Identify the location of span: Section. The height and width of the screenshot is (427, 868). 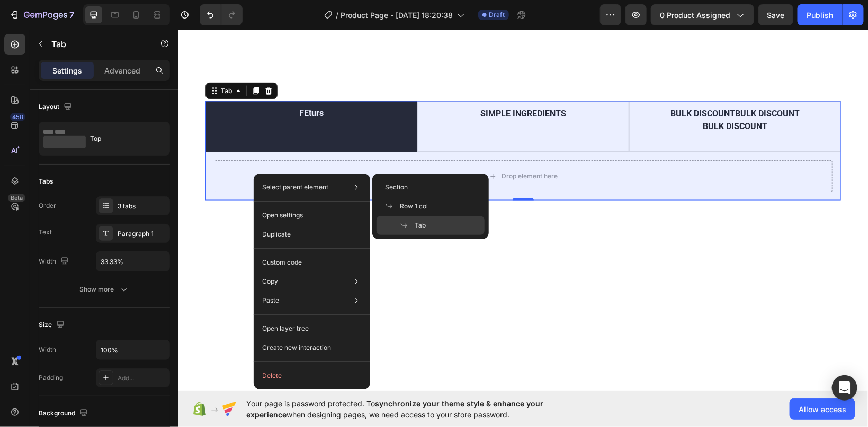
(397, 187).